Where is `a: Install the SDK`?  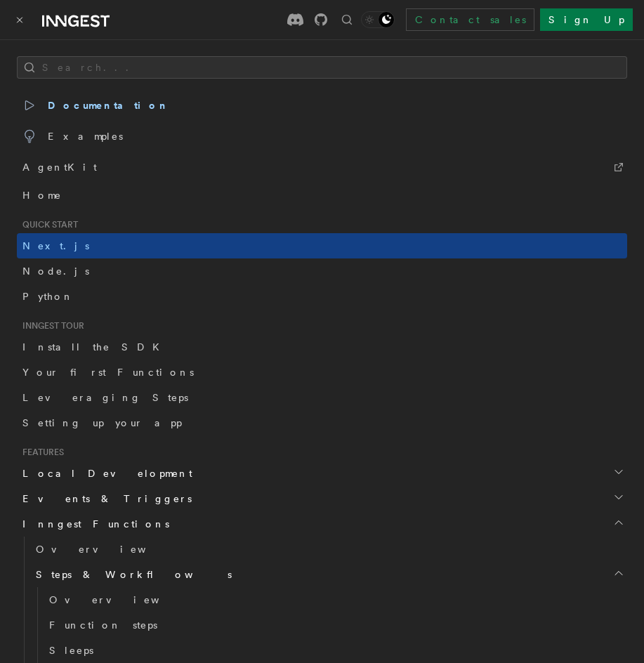
a: Install the SDK is located at coordinates (321, 347).